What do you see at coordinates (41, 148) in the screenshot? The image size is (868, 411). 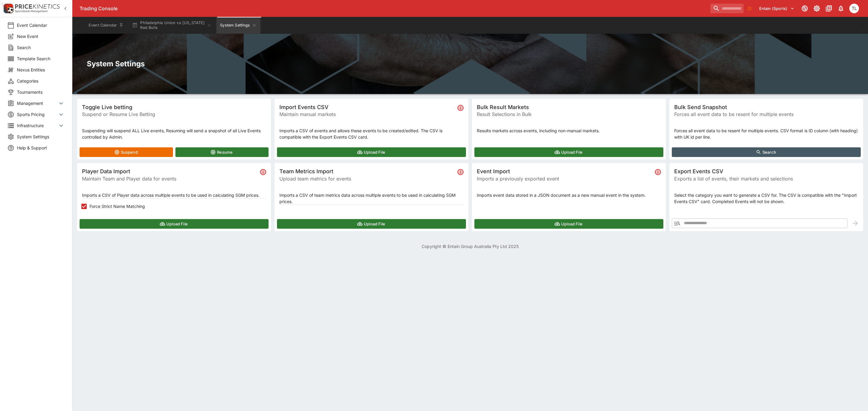 I see `span: Help & Support` at bounding box center [41, 148].